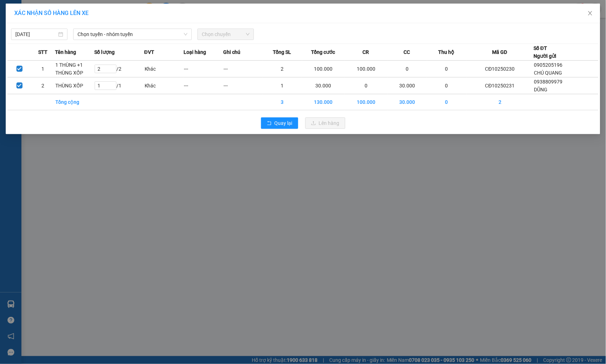 The height and width of the screenshot is (364, 606). I want to click on div: 0856900770, so click(35, 35).